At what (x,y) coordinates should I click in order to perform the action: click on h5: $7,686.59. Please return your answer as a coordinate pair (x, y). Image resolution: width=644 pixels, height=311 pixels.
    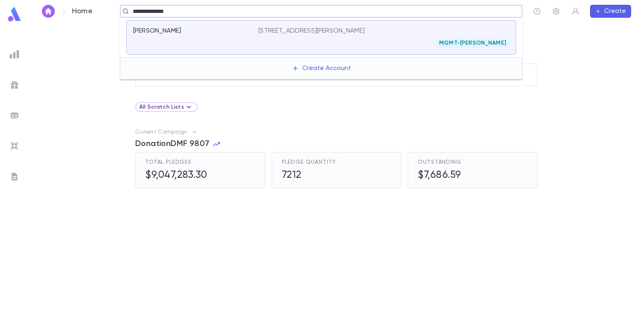
    Looking at the image, I should click on (439, 175).